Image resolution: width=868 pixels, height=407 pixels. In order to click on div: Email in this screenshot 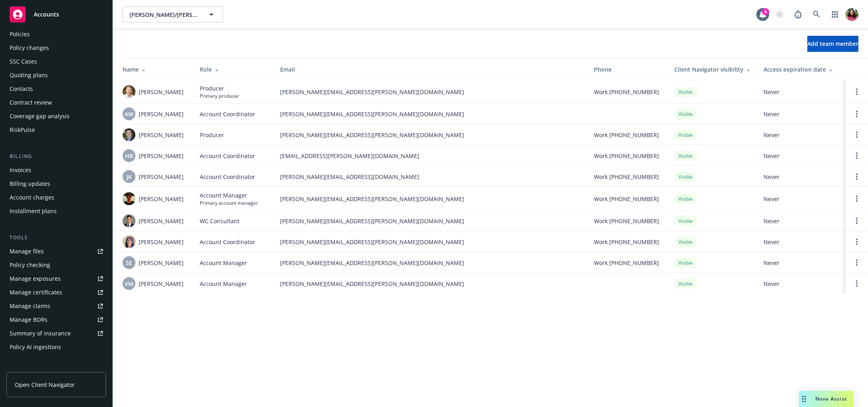, I will do `click(431, 70)`.